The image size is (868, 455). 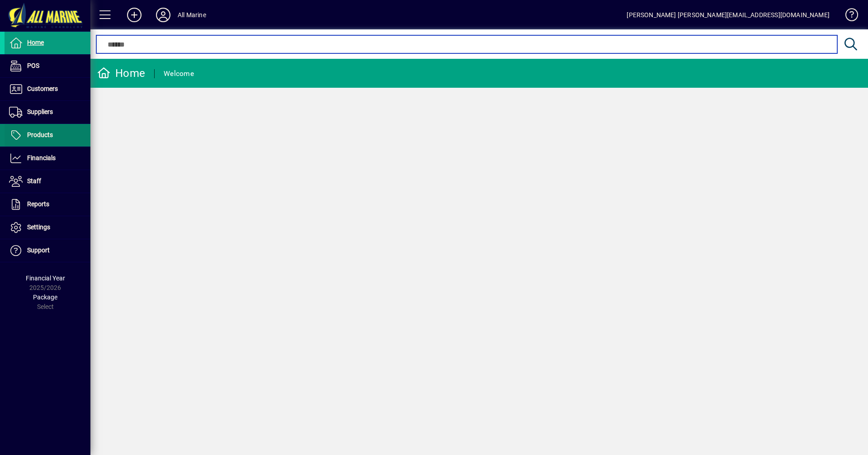 I want to click on div: Home, so click(x=121, y=73).